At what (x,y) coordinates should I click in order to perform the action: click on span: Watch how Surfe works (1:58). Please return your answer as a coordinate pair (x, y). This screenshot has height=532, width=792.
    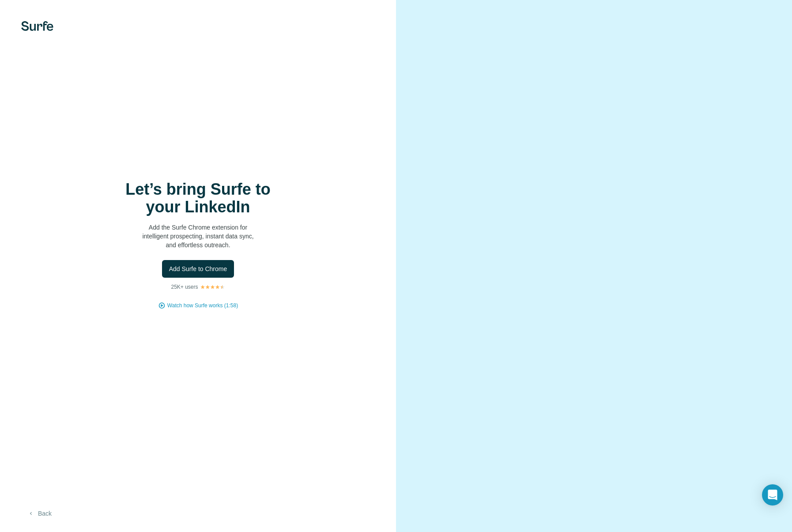
    Looking at the image, I should click on (203, 305).